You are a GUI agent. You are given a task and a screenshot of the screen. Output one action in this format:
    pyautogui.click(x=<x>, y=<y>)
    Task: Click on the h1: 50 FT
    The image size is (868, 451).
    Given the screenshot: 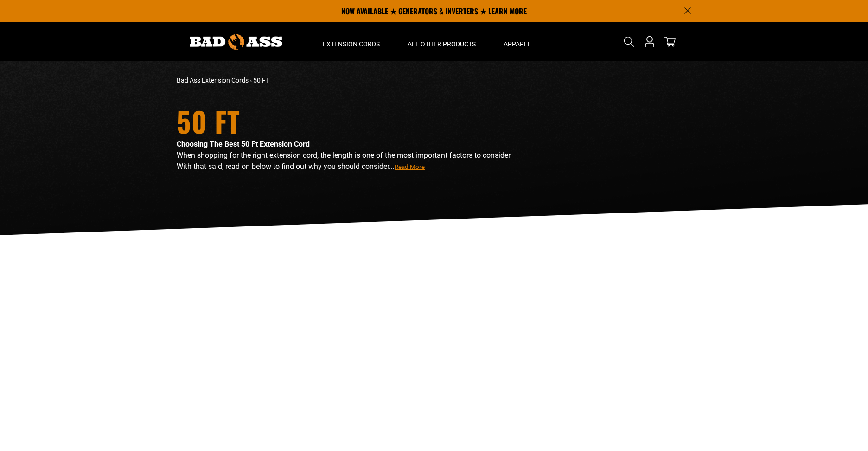 What is the action you would take?
    pyautogui.click(x=346, y=121)
    